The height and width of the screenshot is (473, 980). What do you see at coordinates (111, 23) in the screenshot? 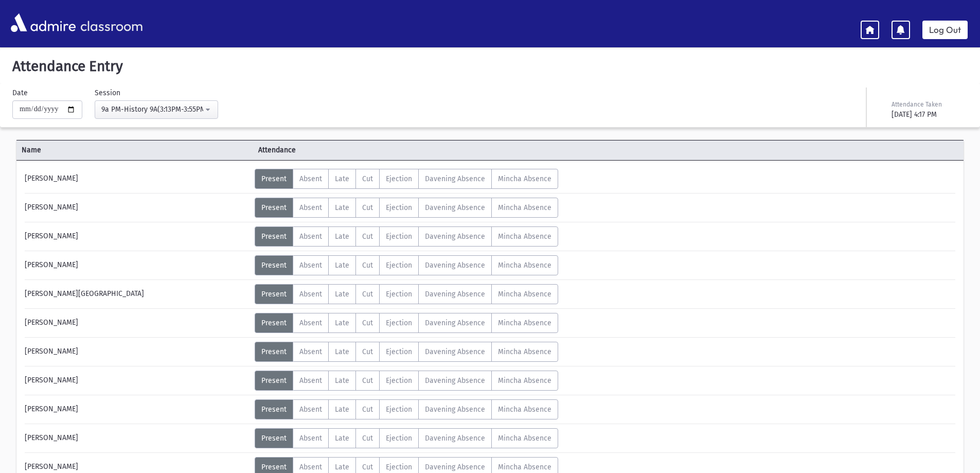
I see `span: classroom` at bounding box center [111, 23].